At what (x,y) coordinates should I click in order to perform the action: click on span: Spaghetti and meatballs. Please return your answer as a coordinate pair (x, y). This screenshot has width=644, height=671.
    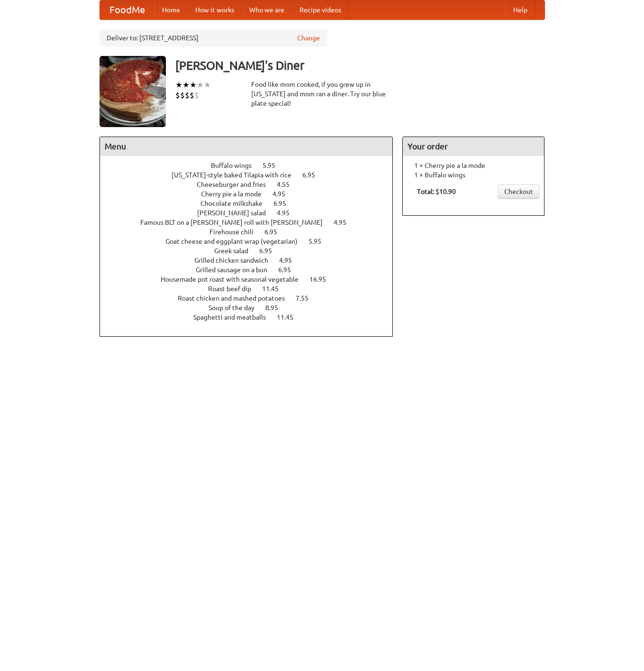
    Looking at the image, I should click on (234, 317).